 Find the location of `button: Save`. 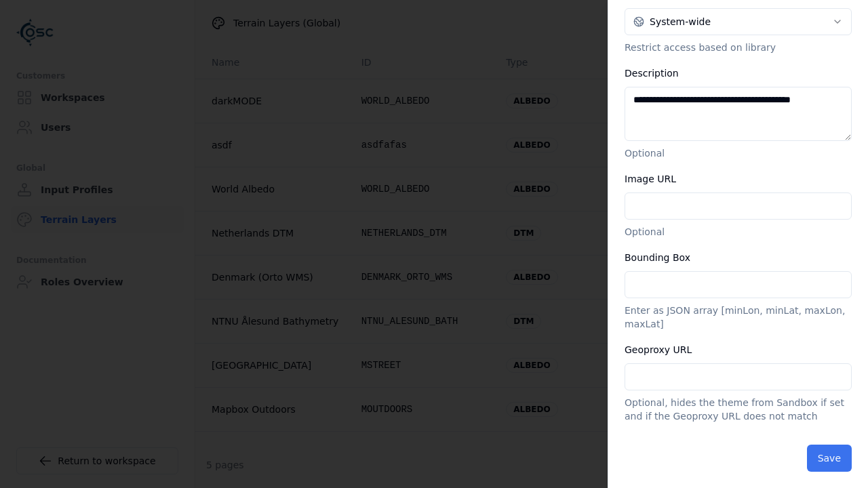

button: Save is located at coordinates (829, 458).